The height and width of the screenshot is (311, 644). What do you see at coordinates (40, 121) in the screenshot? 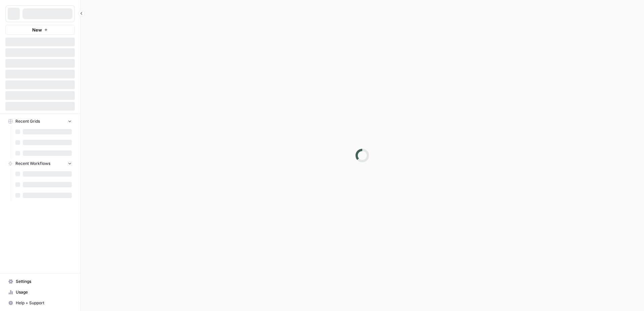
I see `button: Recent Grids` at bounding box center [40, 121].